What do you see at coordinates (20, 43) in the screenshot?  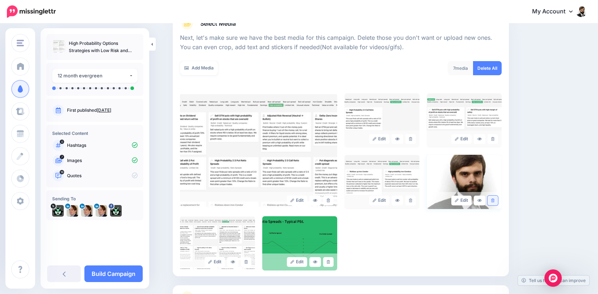 I see `img: menu.png` at bounding box center [20, 43].